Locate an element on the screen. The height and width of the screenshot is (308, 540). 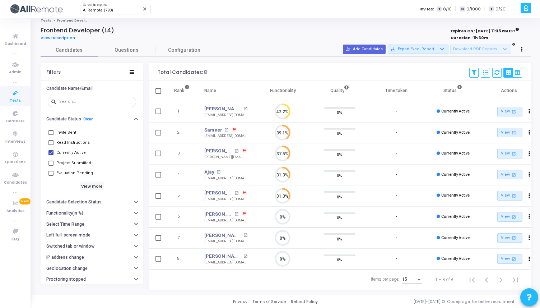
span: 0/201 is located at coordinates (501, 9).